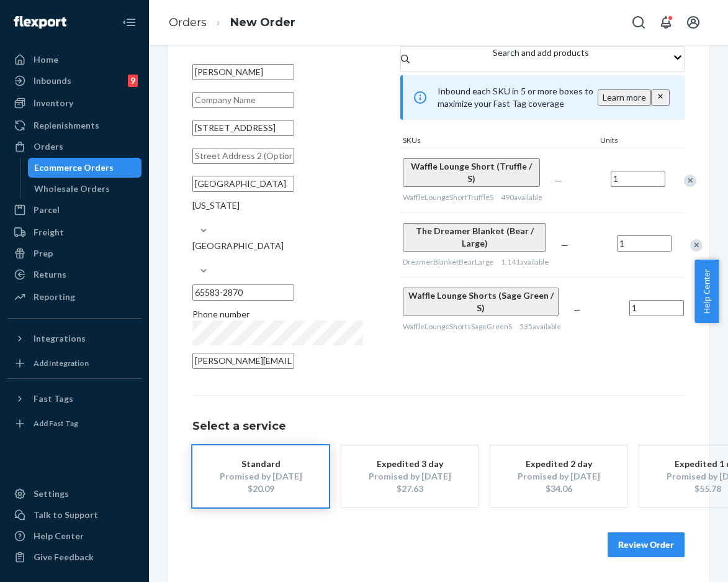 The height and width of the screenshot is (582, 728). What do you see at coordinates (85, 168) in the screenshot?
I see `a: Ecommerce Orders` at bounding box center [85, 168].